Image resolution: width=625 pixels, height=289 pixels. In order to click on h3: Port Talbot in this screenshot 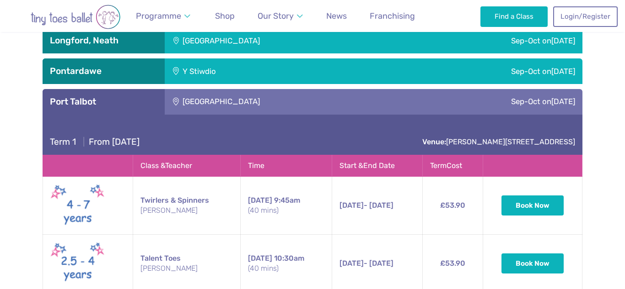, I will do `click(103, 102)`.